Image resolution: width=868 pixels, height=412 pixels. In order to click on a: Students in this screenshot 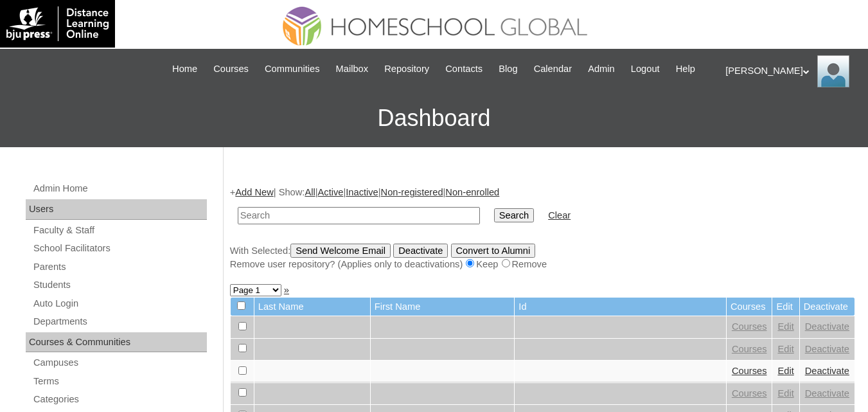, I will do `click(119, 284)`.